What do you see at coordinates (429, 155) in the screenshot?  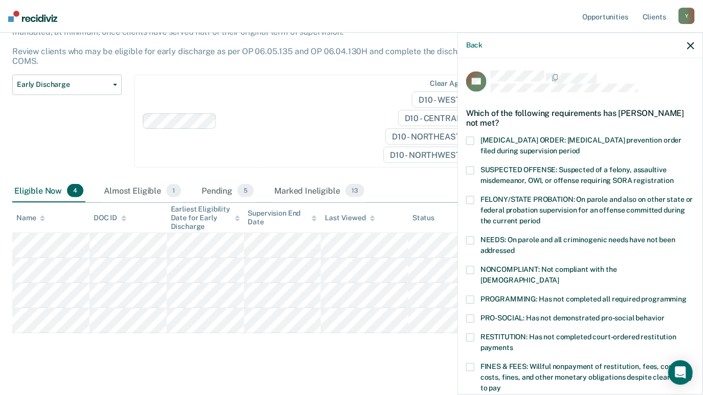 I see `span: D10 - NORTHWEST` at bounding box center [429, 155].